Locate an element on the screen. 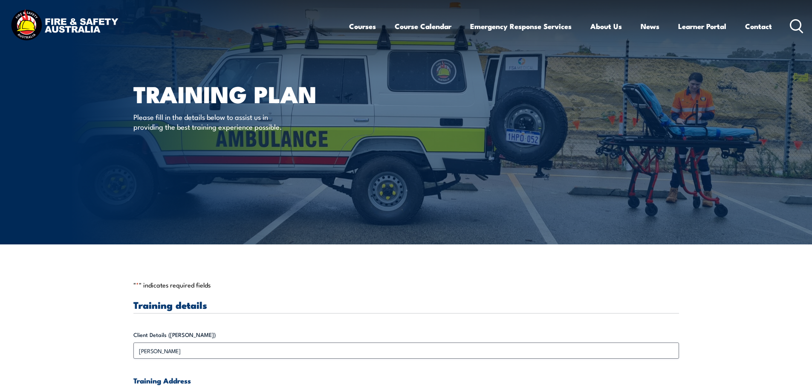 This screenshot has height=392, width=812. a: Courses is located at coordinates (362, 26).